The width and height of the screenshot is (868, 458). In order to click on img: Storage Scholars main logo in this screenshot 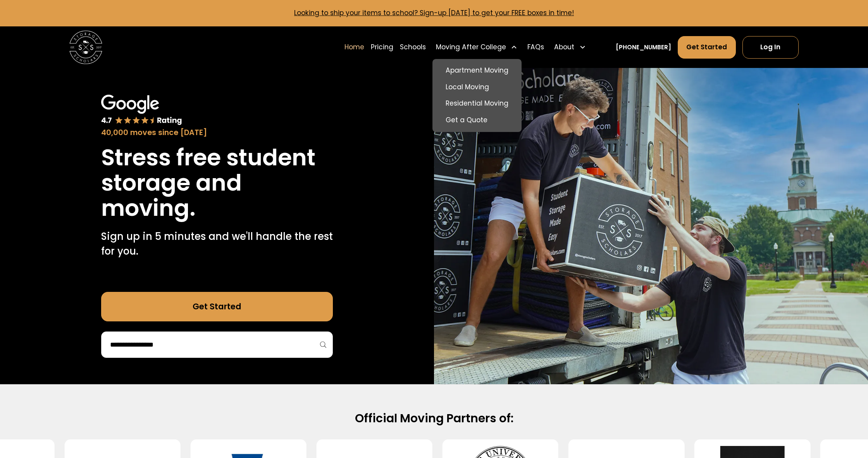, I will do `click(86, 47)`.